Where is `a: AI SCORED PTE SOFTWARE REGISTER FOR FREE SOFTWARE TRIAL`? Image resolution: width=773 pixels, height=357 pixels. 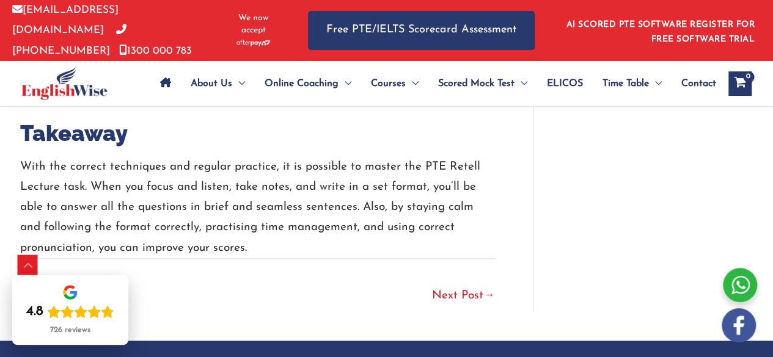
a: AI SCORED PTE SOFTWARE REGISTER FOR FREE SOFTWARE TRIAL is located at coordinates (660, 32).